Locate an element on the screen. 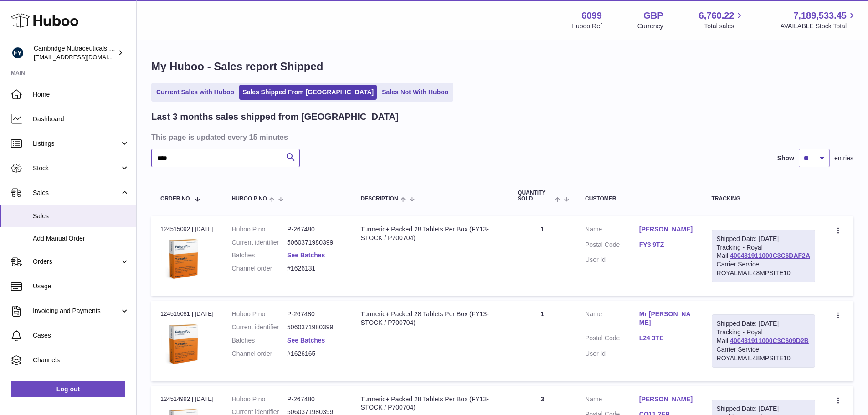 This screenshot has height=415, width=868. span: Quantity Sold is located at coordinates (535, 196).